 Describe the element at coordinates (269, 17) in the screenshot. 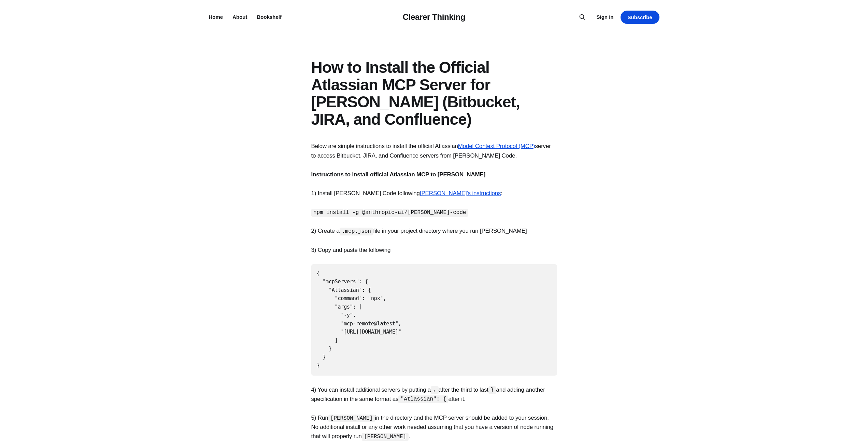

I see `a: Bookshelf` at that location.